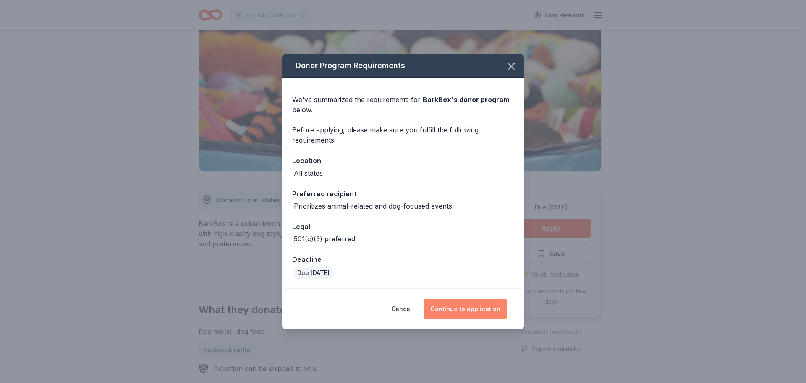  Describe the element at coordinates (373, 206) in the screenshot. I see `div: Prioritizes animal-related and dog-focused events` at that location.